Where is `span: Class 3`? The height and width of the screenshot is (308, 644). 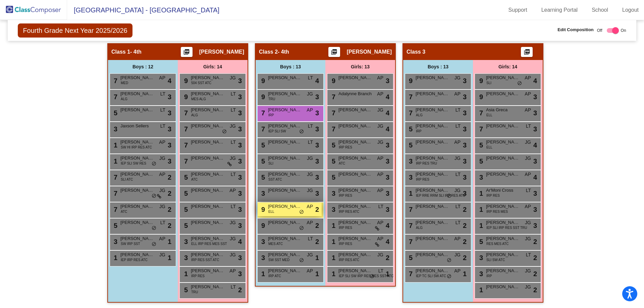 span: Class 3 is located at coordinates (416, 52).